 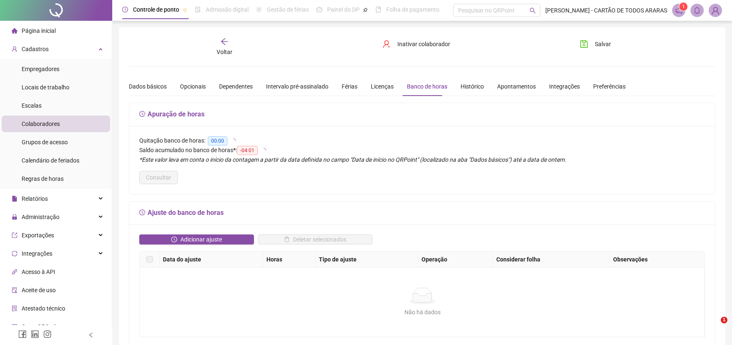 I want to click on span: instagram, so click(x=47, y=334).